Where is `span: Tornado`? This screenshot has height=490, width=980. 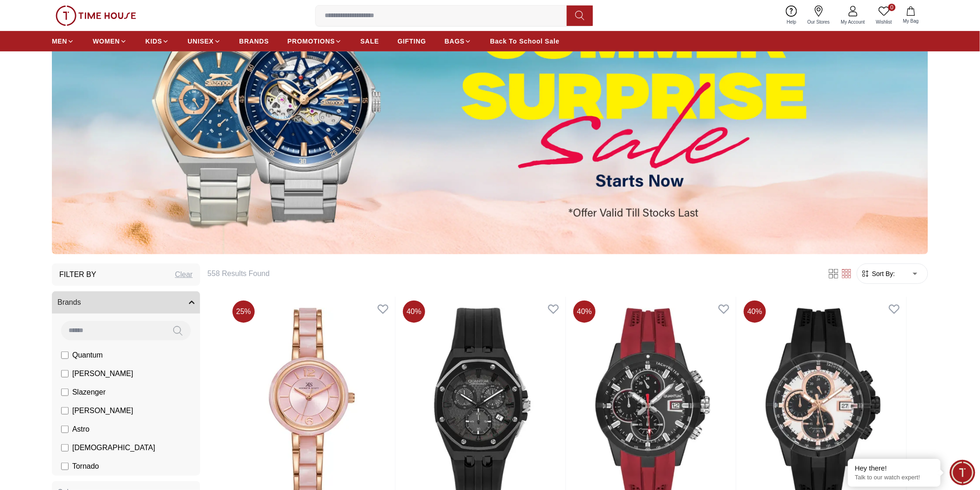 span: Tornado is located at coordinates (86, 467).